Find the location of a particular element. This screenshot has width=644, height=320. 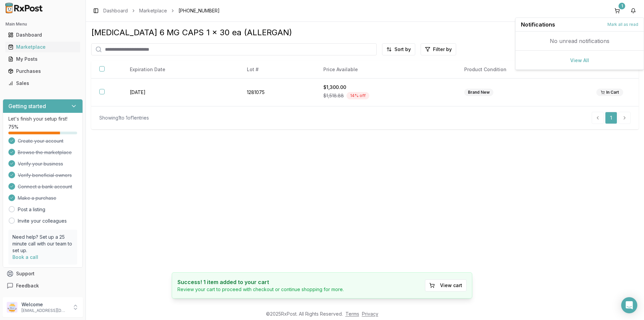

p: Let's finish your setup first! is located at coordinates (42, 119).